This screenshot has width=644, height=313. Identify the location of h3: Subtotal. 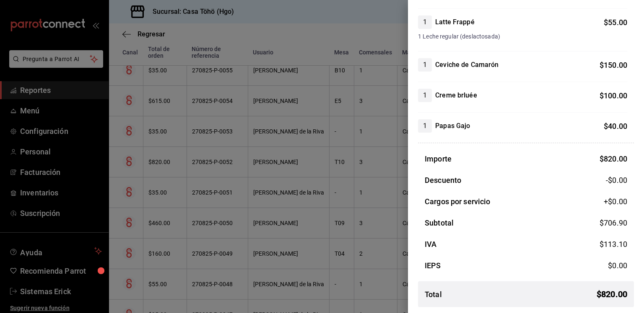
(439, 223).